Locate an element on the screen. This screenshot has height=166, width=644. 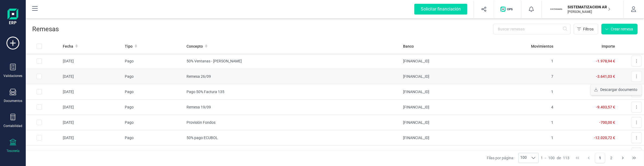
span: -700,00 € is located at coordinates (607, 123).